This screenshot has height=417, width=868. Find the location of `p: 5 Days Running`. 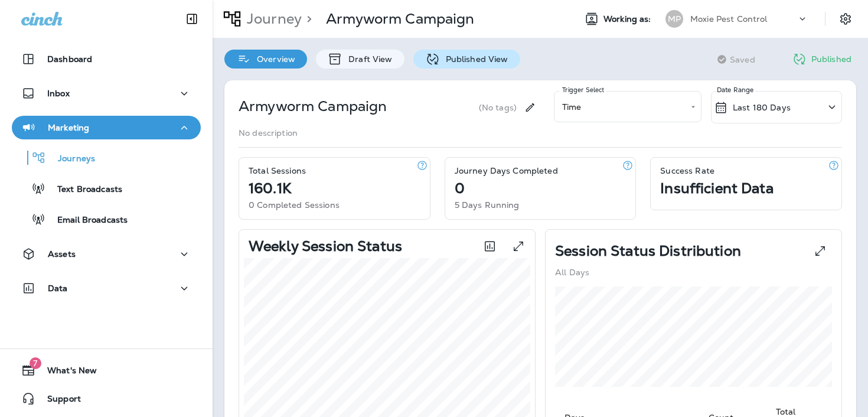

p: 5 Days Running is located at coordinates (487, 205).